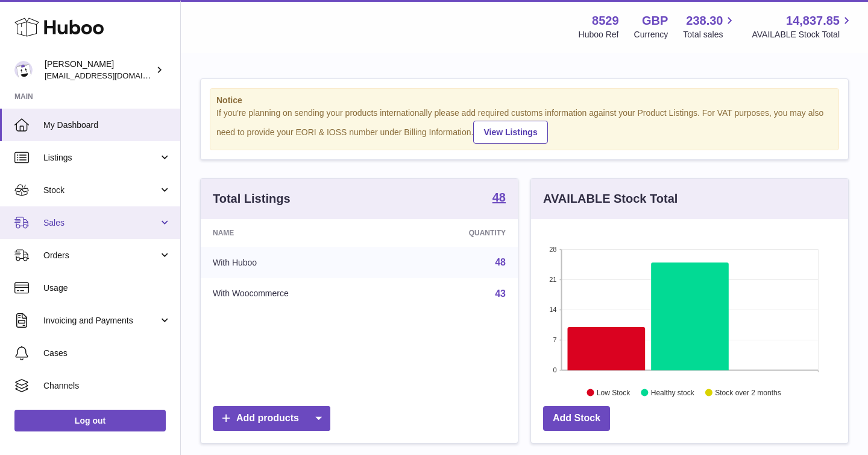  Describe the element at coordinates (672, 392) in the screenshot. I see `text: Healthy stock` at that location.